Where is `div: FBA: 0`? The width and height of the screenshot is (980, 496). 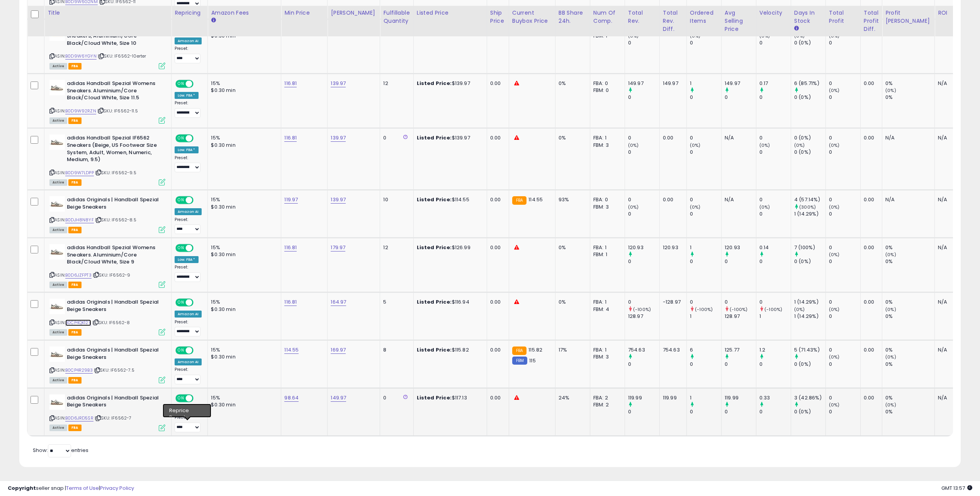
div: FBA: 0 is located at coordinates (606, 84).